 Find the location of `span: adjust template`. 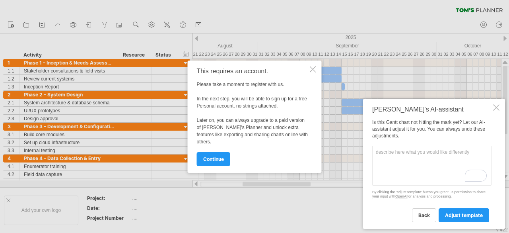

span: adjust template is located at coordinates (464, 215).